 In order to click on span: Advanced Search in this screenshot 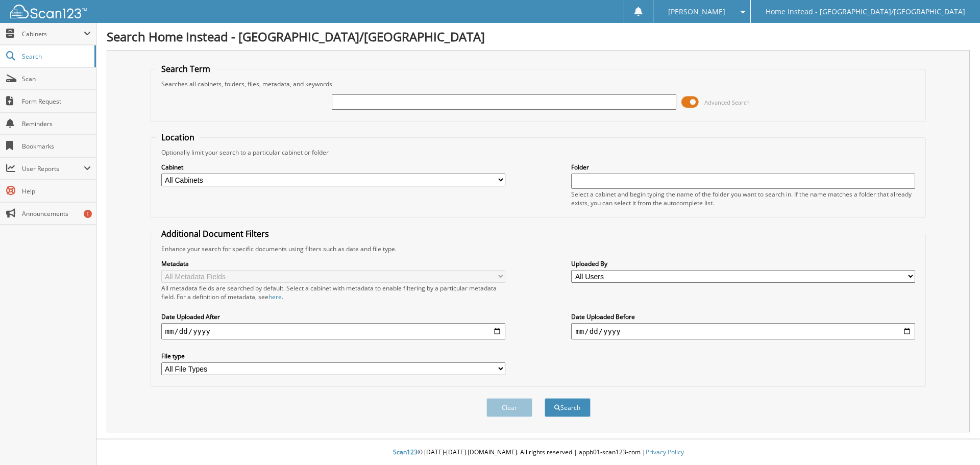, I will do `click(727, 102)`.